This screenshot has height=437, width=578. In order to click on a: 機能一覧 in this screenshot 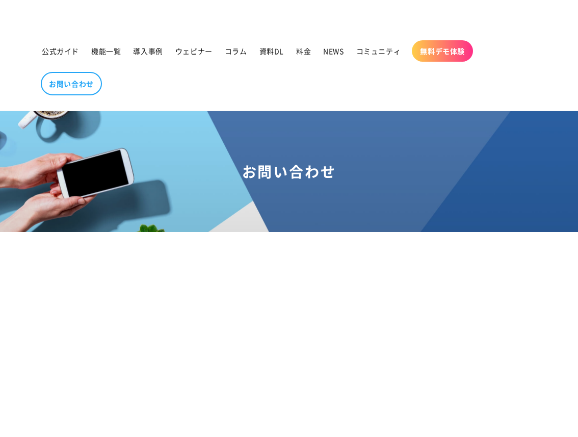, I will do `click(106, 51)`.